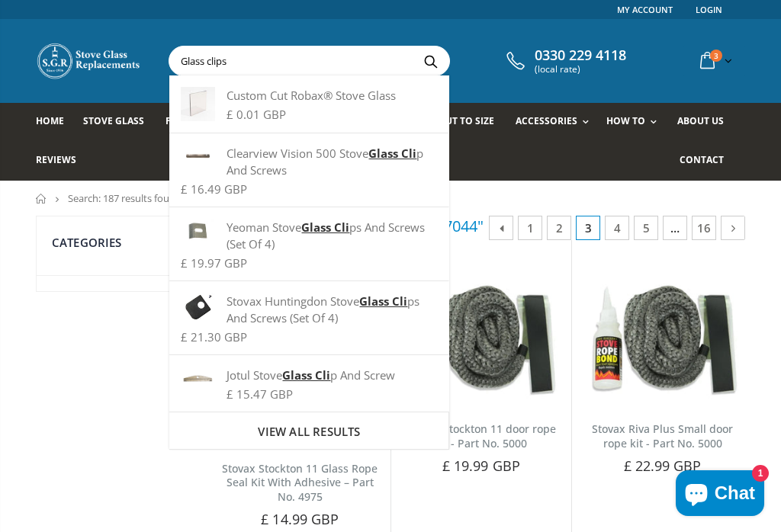 The height and width of the screenshot is (532, 781). I want to click on span: About us, so click(700, 120).